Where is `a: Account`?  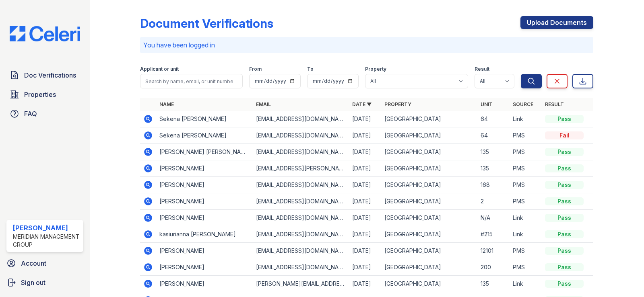
a: Account is located at coordinates (45, 263).